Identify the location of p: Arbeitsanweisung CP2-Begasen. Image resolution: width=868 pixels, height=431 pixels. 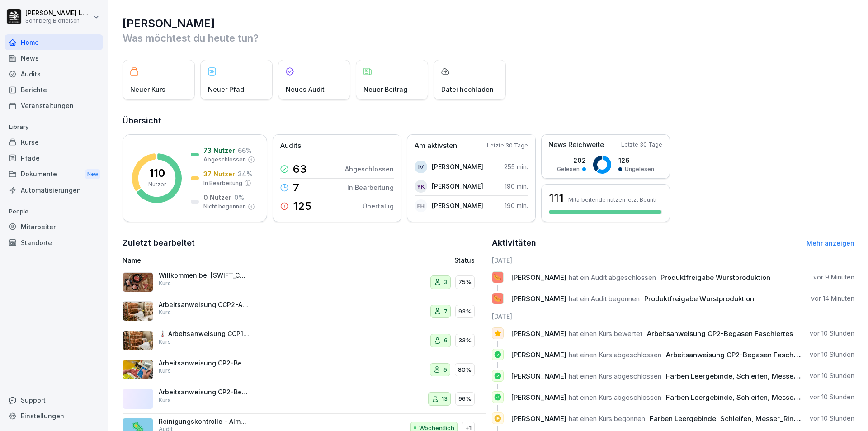
(204, 392).